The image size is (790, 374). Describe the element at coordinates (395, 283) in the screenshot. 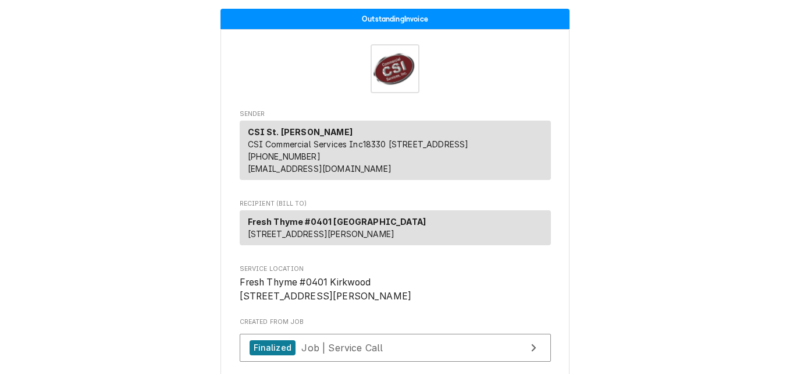

I see `div: Service Location` at that location.